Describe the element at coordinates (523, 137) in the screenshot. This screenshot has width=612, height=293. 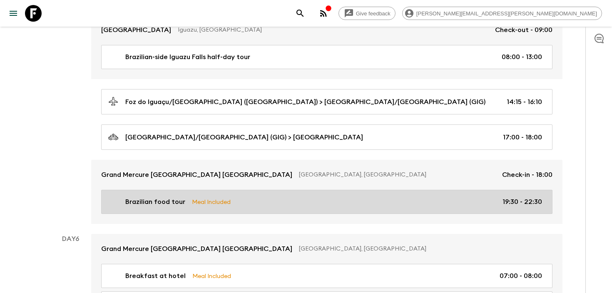
I see `p: 17:00 - 18:00` at that location.